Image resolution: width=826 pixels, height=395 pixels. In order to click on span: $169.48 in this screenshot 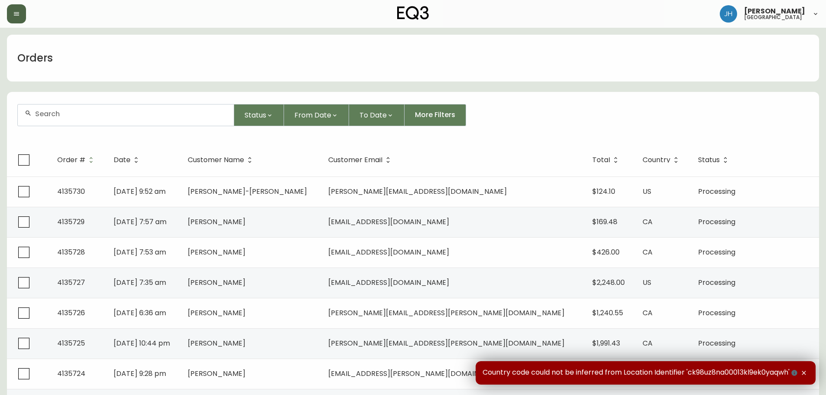, I will do `click(605, 222)`.